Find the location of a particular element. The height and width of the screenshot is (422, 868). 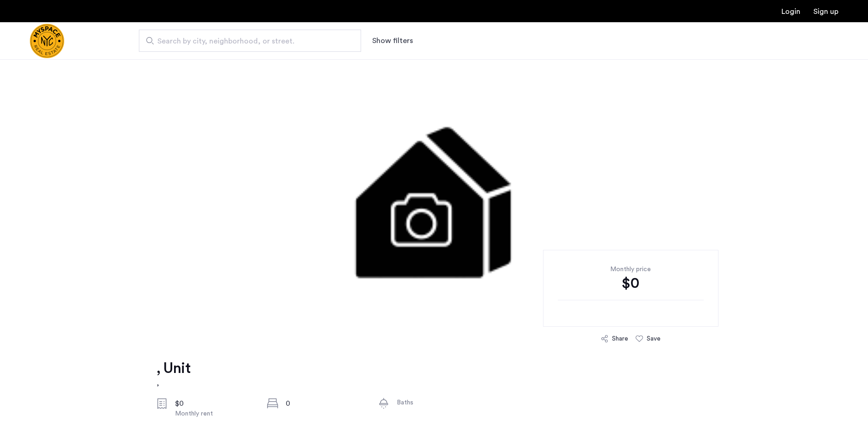

div: Baths is located at coordinates (436, 402).